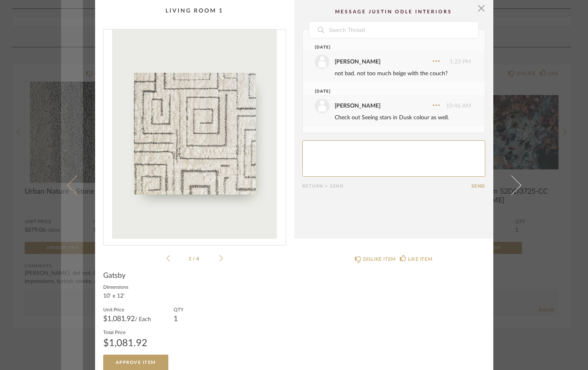 This screenshot has height=370, width=588. I want to click on div: LIKE ITEM, so click(420, 259).